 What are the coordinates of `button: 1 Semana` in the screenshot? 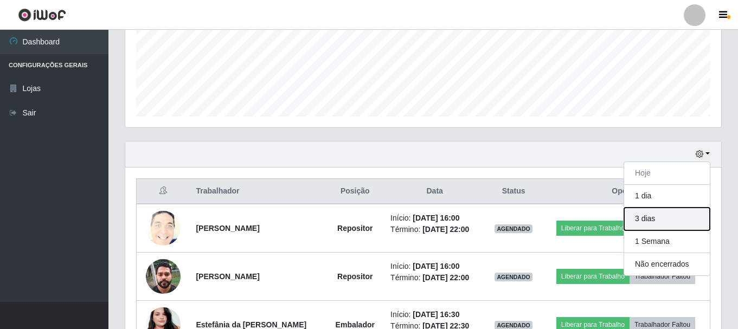 It's located at (667, 242).